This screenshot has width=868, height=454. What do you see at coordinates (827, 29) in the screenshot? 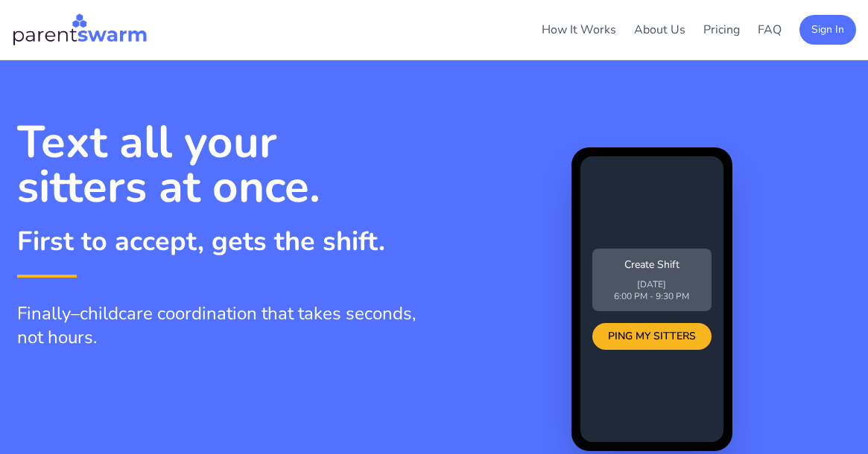
I see `a: Sign In` at bounding box center [827, 29].